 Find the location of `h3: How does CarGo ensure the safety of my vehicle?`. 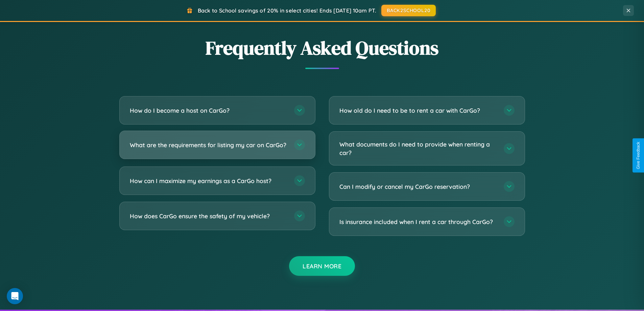

h3: How does CarGo ensure the safety of my vehicle? is located at coordinates (208, 216).